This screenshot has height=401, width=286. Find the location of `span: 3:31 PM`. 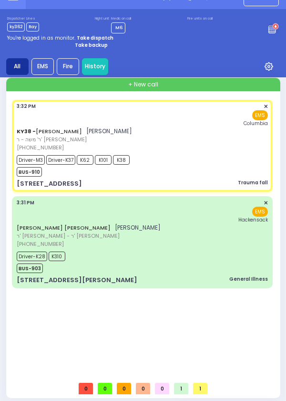

span: 3:31 PM is located at coordinates (25, 202).